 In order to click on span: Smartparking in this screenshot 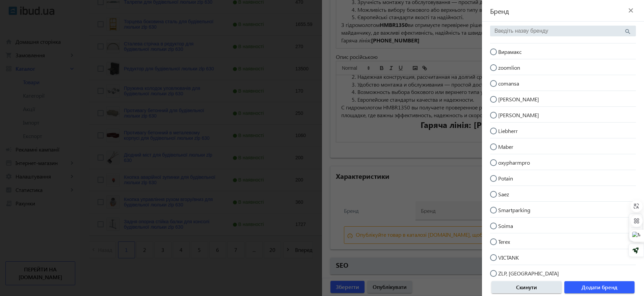, I will do `click(514, 210)`.